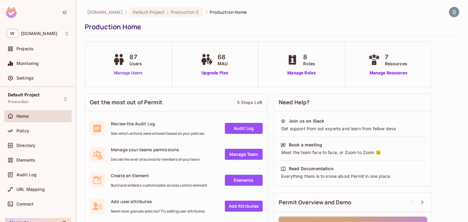 The image size is (468, 222). What do you see at coordinates (30, 189) in the screenshot?
I see `span: URL Mapping` at bounding box center [30, 189].